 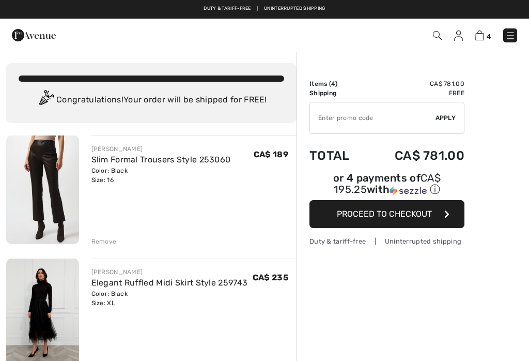 I want to click on div: Remove, so click(x=104, y=241).